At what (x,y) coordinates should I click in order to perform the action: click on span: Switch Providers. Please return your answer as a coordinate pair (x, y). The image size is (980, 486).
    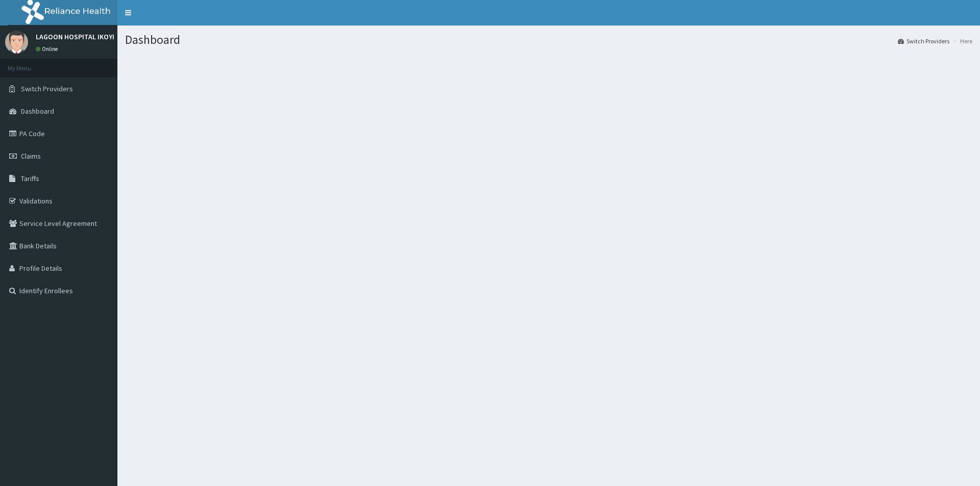
    Looking at the image, I should click on (47, 89).